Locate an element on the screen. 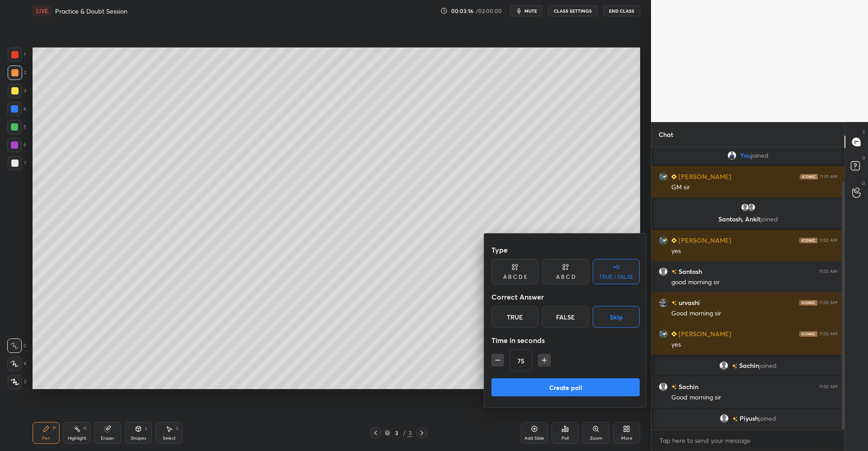 This screenshot has width=868, height=451. div: Correct Answer is located at coordinates (566, 297).